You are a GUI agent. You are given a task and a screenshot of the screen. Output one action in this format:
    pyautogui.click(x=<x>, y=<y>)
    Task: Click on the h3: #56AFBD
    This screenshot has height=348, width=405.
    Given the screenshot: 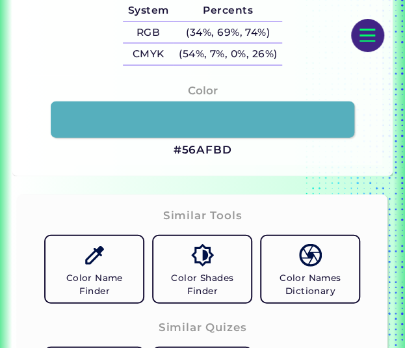 What is the action you would take?
    pyautogui.click(x=203, y=150)
    